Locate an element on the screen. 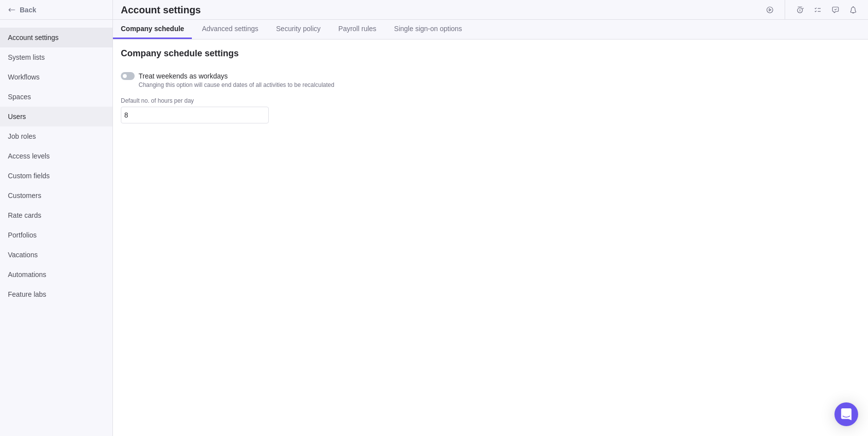 Image resolution: width=868 pixels, height=436 pixels. span: Back is located at coordinates (64, 10).